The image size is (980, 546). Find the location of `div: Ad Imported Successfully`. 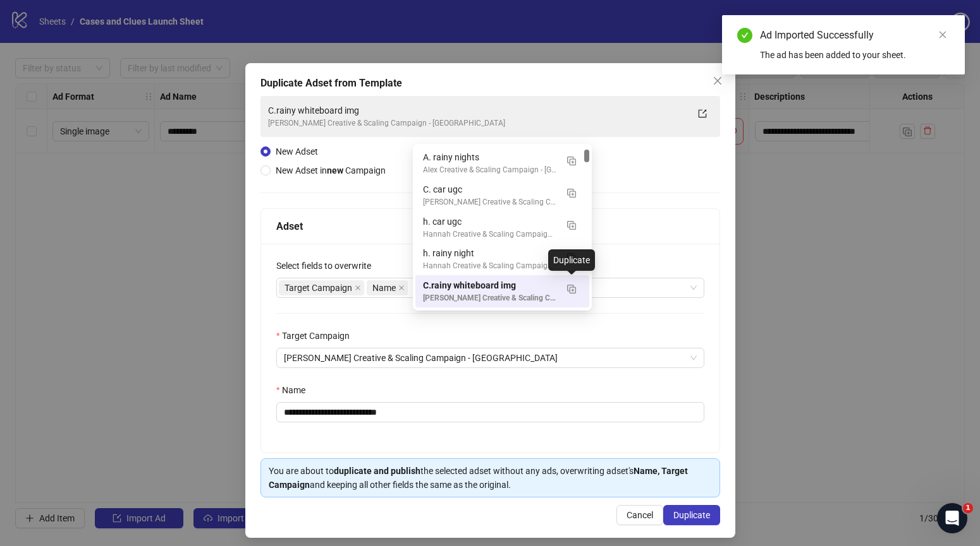

div: Ad Imported Successfully is located at coordinates (854, 35).